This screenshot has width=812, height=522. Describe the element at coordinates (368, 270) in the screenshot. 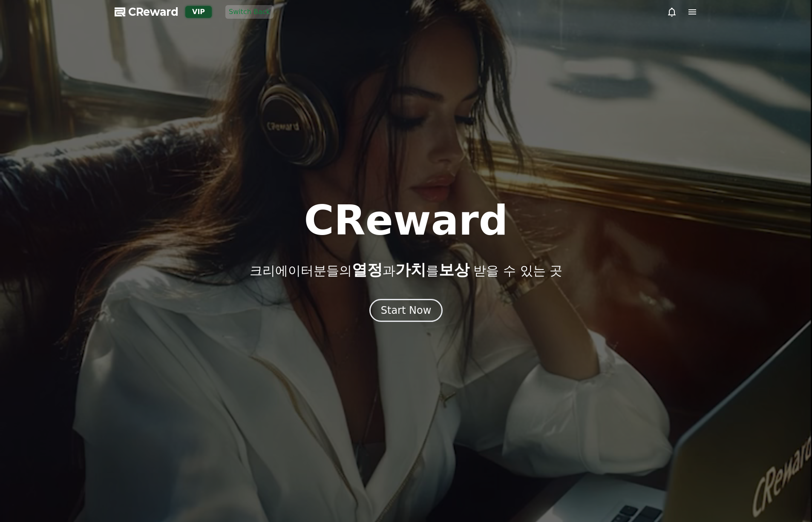

I see `span: 열정` at that location.